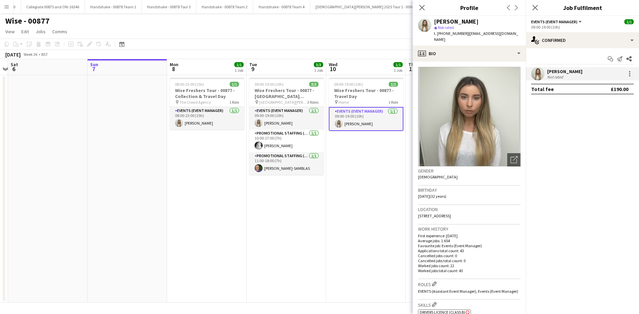  Describe the element at coordinates (94, 65) in the screenshot. I see `span: Sun` at that location.